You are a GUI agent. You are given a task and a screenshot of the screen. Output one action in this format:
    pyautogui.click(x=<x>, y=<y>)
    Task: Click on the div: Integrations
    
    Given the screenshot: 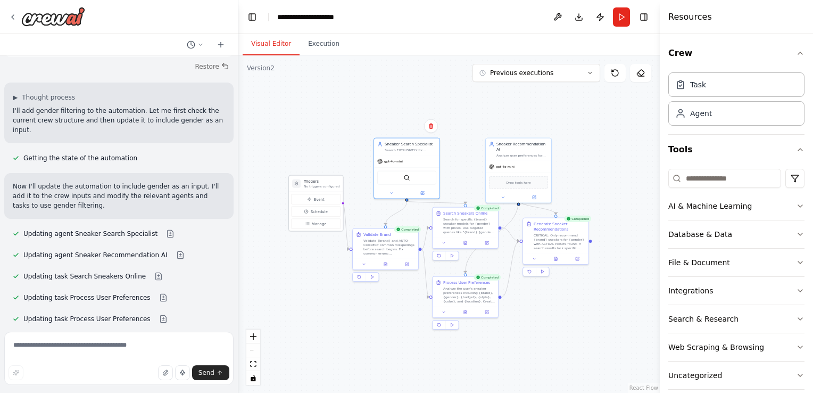 What is the action you would take?
    pyautogui.click(x=691, y=290)
    